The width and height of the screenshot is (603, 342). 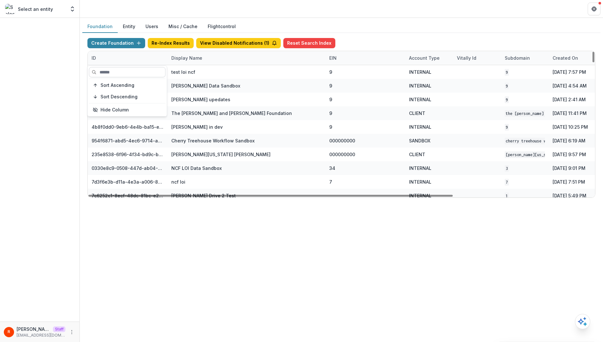 I want to click on button: Entity, so click(x=129, y=26).